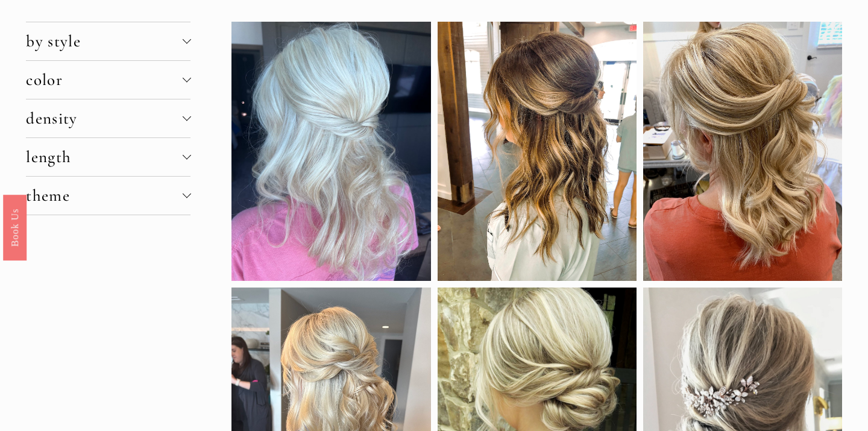 This screenshot has width=868, height=431. Describe the element at coordinates (104, 118) in the screenshot. I see `span: density` at that location.